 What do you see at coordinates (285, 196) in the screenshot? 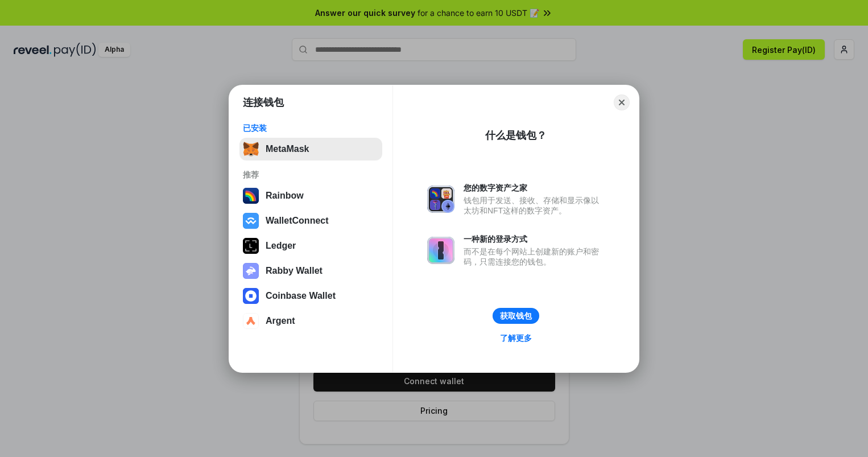
I see `div: Rainbow` at bounding box center [285, 196].